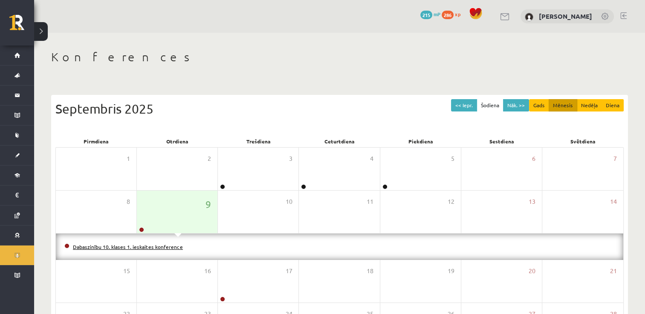 The height and width of the screenshot is (314, 645). I want to click on div: Ceturtdiena, so click(339, 141).